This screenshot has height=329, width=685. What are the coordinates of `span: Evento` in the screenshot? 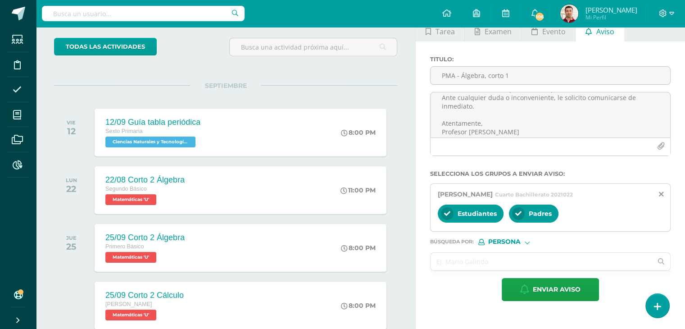 It's located at (554, 32).